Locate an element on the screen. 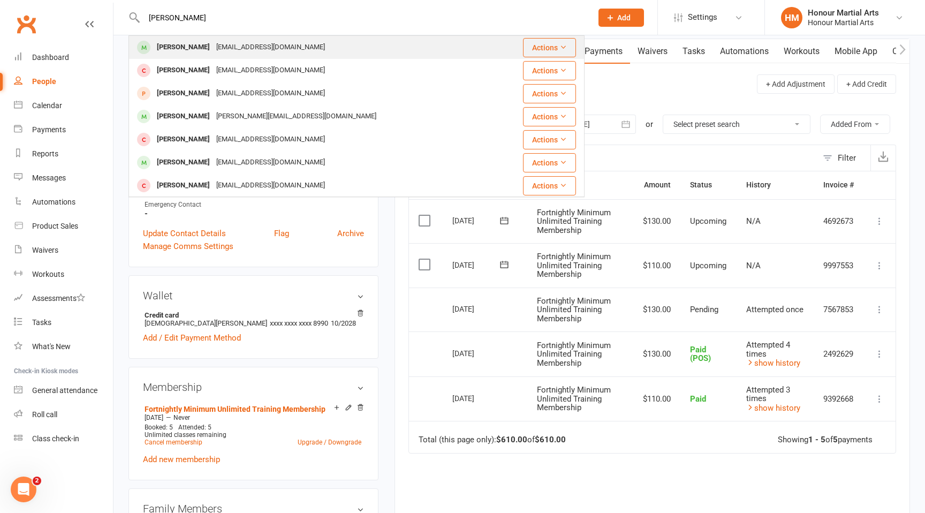  div: Payments is located at coordinates (49, 130).